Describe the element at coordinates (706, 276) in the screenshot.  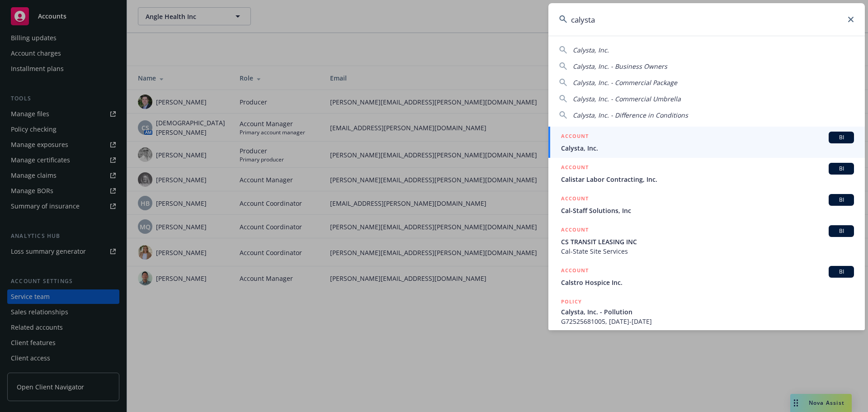
I see `a: ACCOUNTBICalstro Hospice Inc.` at that location.